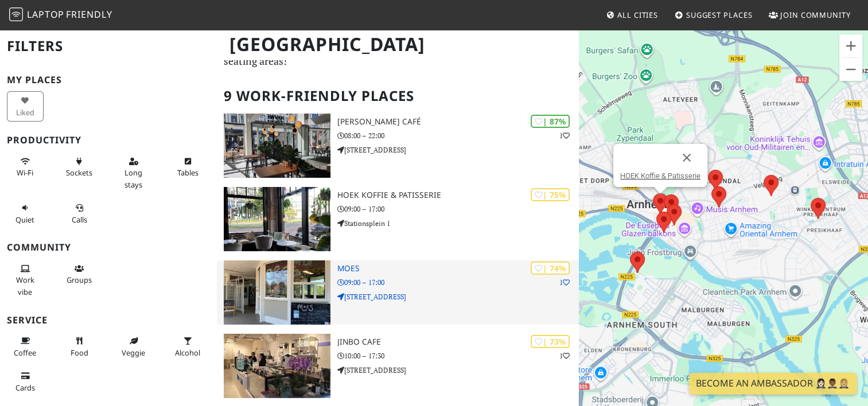  What do you see at coordinates (398, 219) in the screenshot?
I see `a: HOEK Koffie & Patisserie | 75% HOEK Koffie & Patisserie 09:00 – 17:00 Stationsplein 1` at bounding box center [398, 219].